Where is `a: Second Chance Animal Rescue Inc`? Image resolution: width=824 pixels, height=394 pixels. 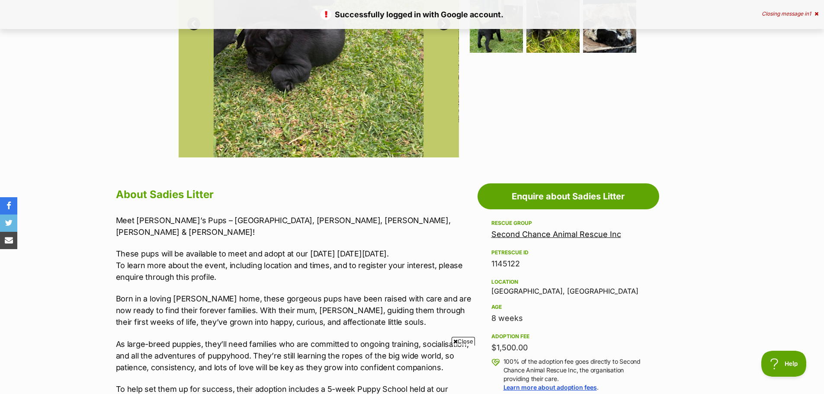 a: Second Chance Animal Rescue Inc is located at coordinates (557, 234).